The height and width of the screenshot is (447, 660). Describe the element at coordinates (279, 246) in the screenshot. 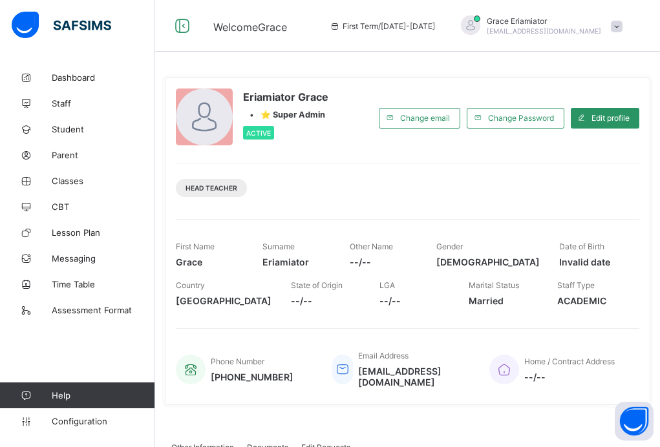

I see `span: Surname` at that location.